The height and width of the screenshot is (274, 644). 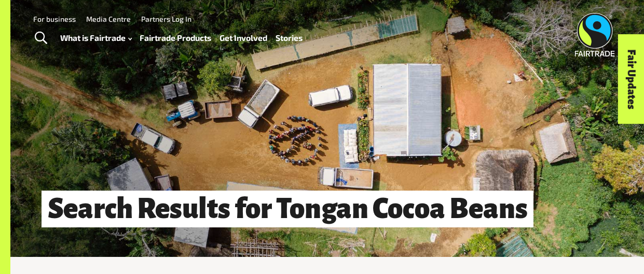 I want to click on a: Fairtrade Products, so click(x=175, y=38).